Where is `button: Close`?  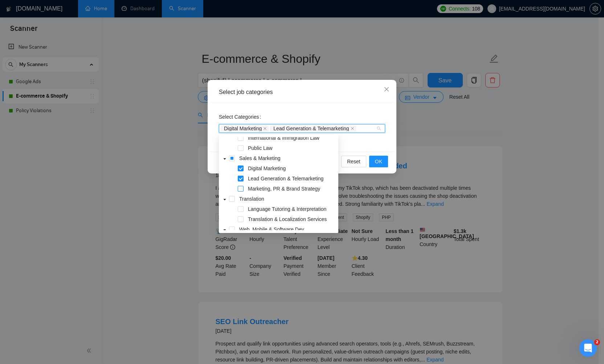 button: Close is located at coordinates (387, 90).